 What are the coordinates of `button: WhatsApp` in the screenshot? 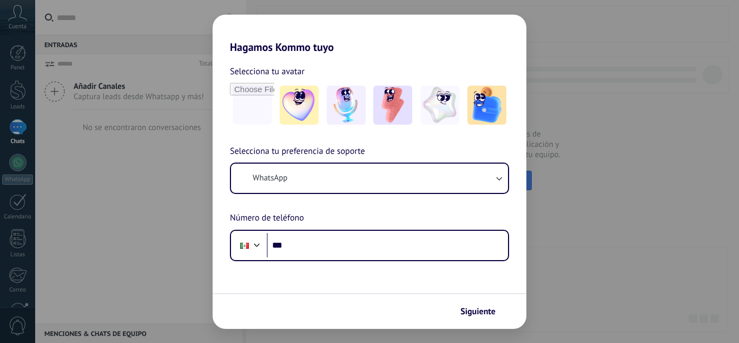 It's located at (370, 178).